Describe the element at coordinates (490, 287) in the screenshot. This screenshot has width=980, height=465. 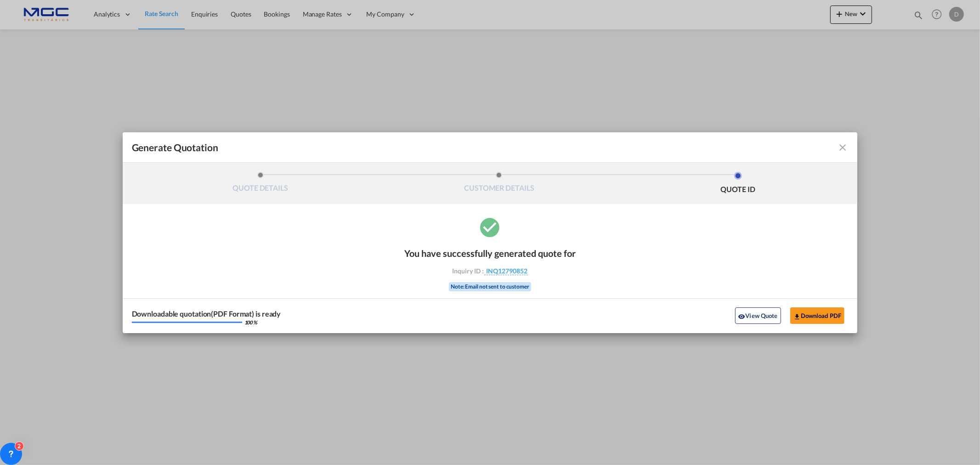
I see `div: Note: Email not sent to customer` at that location.